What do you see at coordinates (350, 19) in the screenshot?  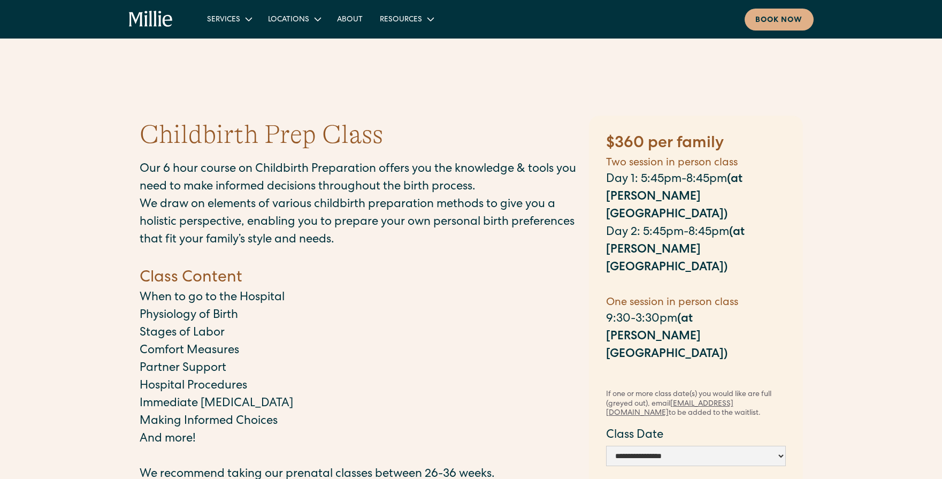 I see `a: About` at bounding box center [350, 19].